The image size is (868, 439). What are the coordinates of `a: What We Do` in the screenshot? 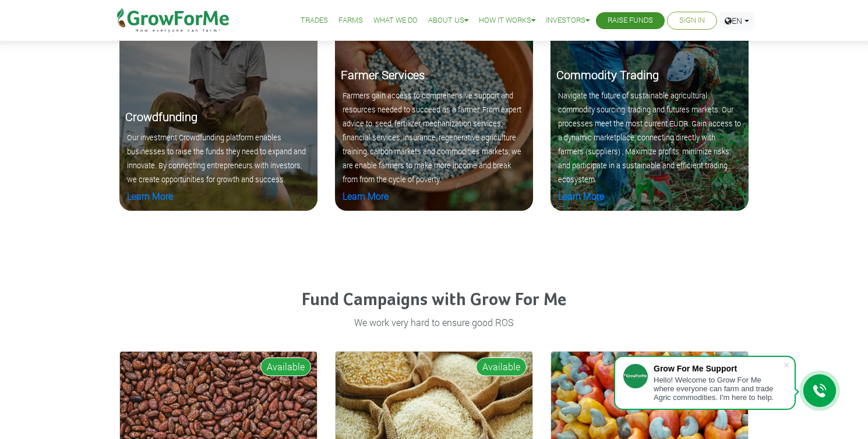 It's located at (395, 20).